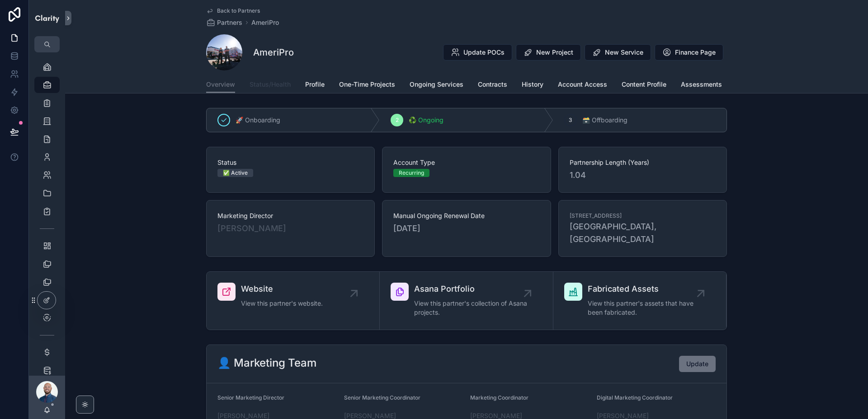 The image size is (868, 419). What do you see at coordinates (477, 53) in the screenshot?
I see `button: Update POCs` at bounding box center [477, 53].